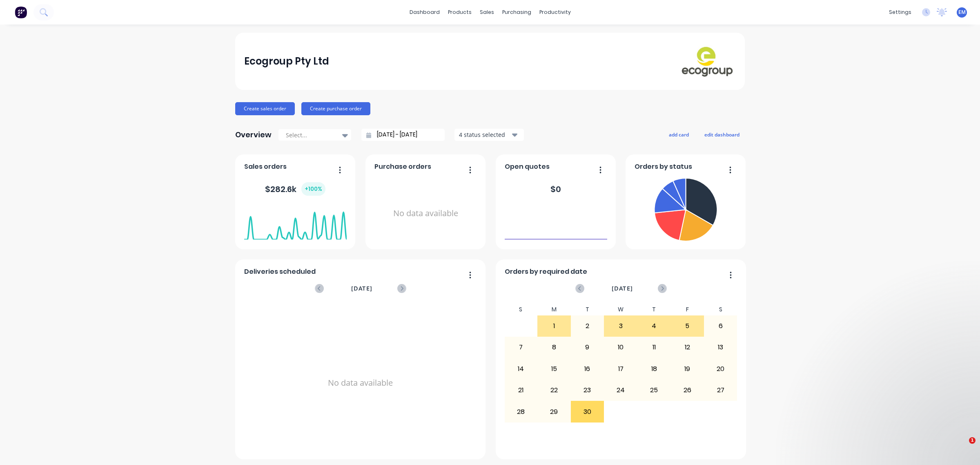 The width and height of the screenshot is (980, 465). I want to click on div: settings, so click(900, 12).